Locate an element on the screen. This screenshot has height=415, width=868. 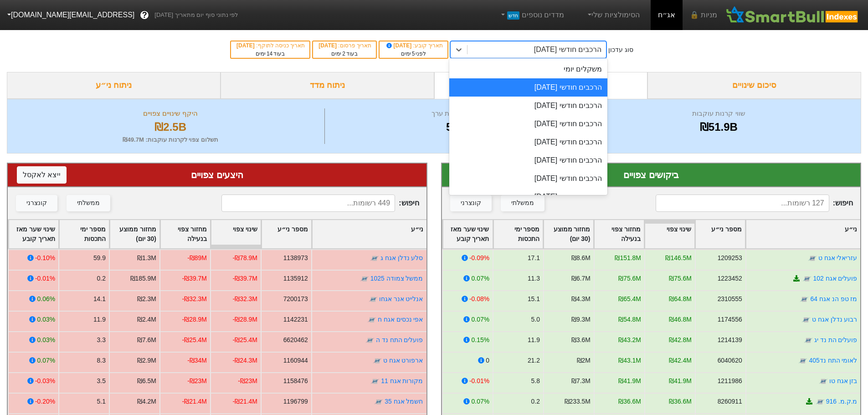
a: ארפורט אגח ט is located at coordinates (403, 360).